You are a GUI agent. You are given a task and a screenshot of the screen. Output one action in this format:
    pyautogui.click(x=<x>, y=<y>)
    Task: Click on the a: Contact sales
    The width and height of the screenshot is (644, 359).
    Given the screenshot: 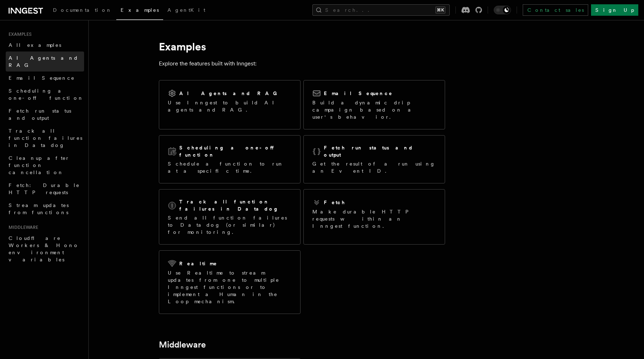 What is the action you would take?
    pyautogui.click(x=555, y=10)
    